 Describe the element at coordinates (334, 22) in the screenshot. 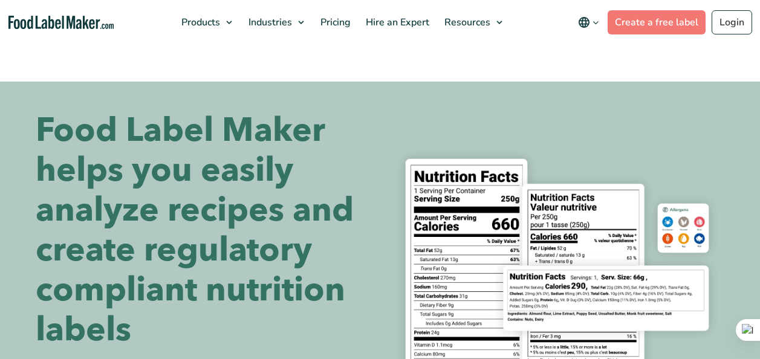

I see `span: Pricing` at that location.